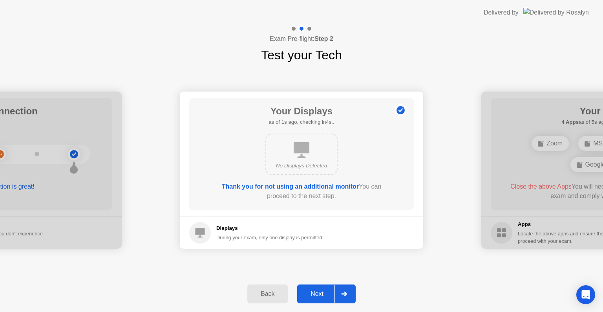 The width and height of the screenshot is (603, 312). I want to click on div: Delivered by, so click(501, 13).